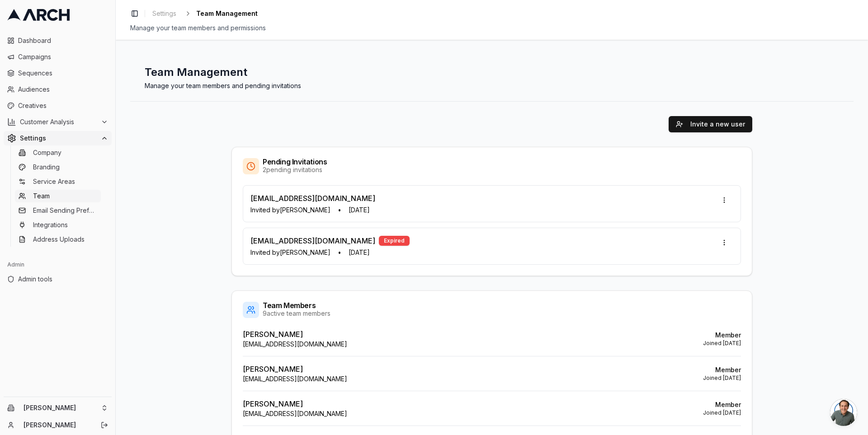 The image size is (868, 435). I want to click on span: Sequences, so click(63, 73).